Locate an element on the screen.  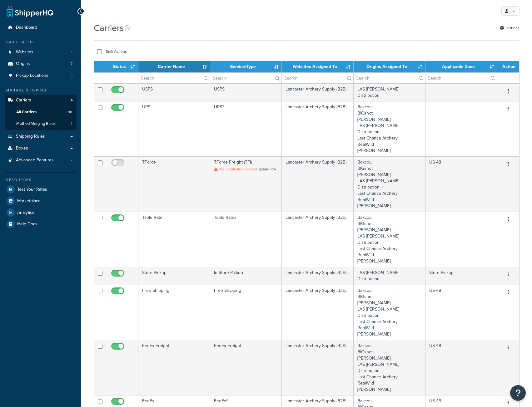
a: Update now is located at coordinates (267, 169).